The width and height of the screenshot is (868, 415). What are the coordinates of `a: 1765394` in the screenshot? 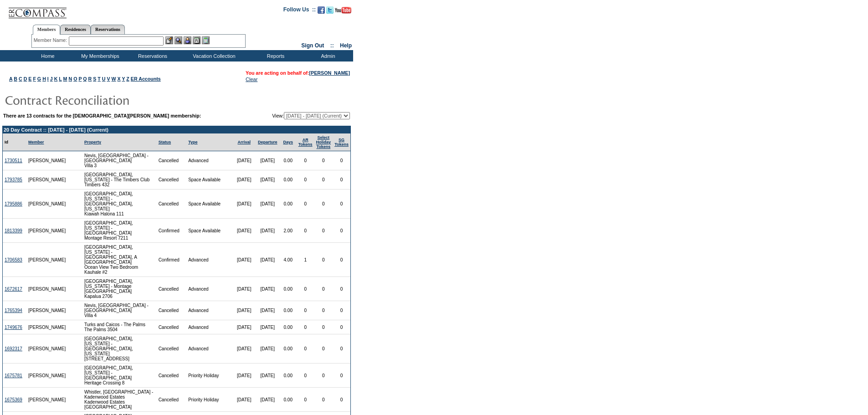 It's located at (13, 310).